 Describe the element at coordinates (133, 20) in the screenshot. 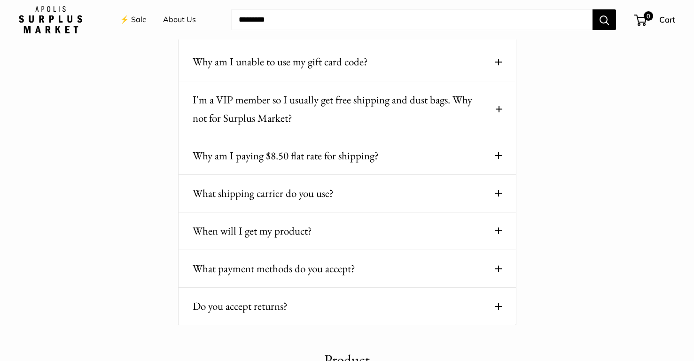

I see `a: ⚡️ Sale` at that location.